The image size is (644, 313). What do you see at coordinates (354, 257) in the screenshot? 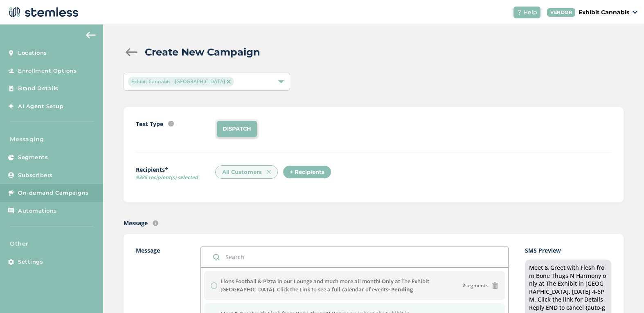
I see `input: Search` at bounding box center [354, 257].